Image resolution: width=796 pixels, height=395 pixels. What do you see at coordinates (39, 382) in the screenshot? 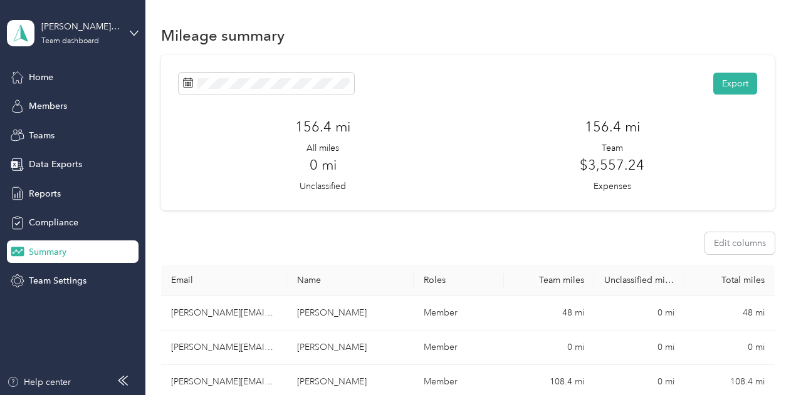
I see `button: Help center` at bounding box center [39, 382].